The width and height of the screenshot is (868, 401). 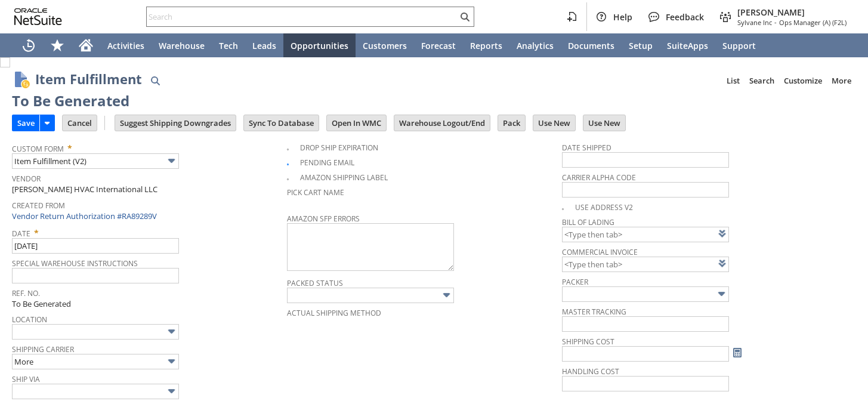 What do you see at coordinates (315, 283) in the screenshot?
I see `a: Packed Status` at bounding box center [315, 283].